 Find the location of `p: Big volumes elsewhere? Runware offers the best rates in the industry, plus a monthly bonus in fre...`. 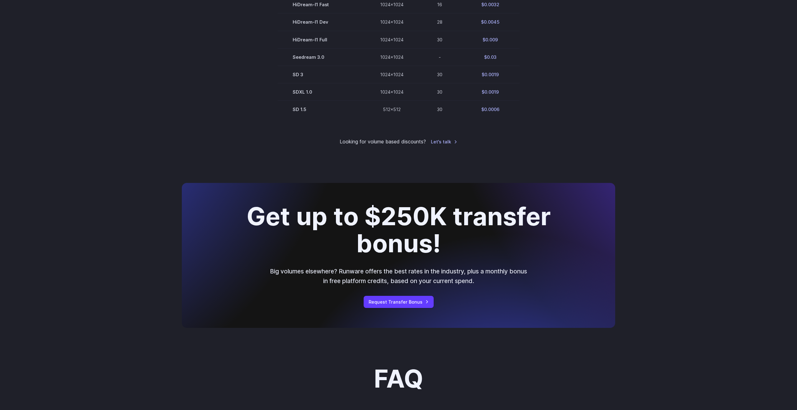

p: Big volumes elsewhere? Runware offers the best rates in the industry, plus a monthly bonus in fre... is located at coordinates (398, 276).